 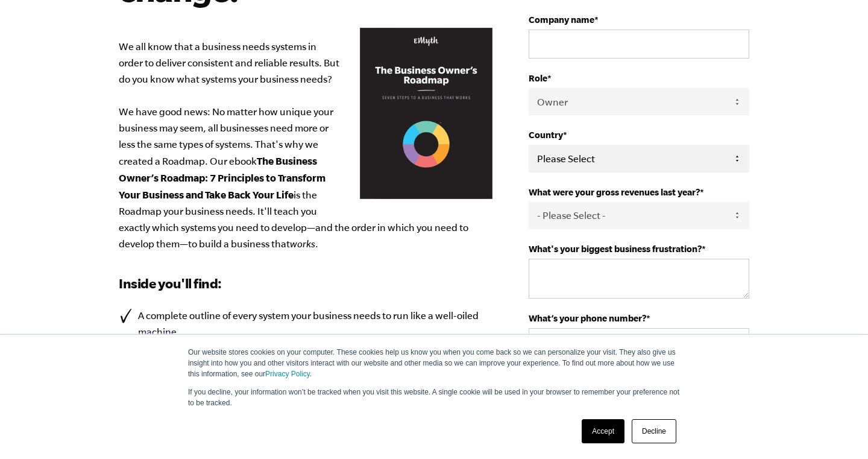 I want to click on span: Company name, so click(x=561, y=19).